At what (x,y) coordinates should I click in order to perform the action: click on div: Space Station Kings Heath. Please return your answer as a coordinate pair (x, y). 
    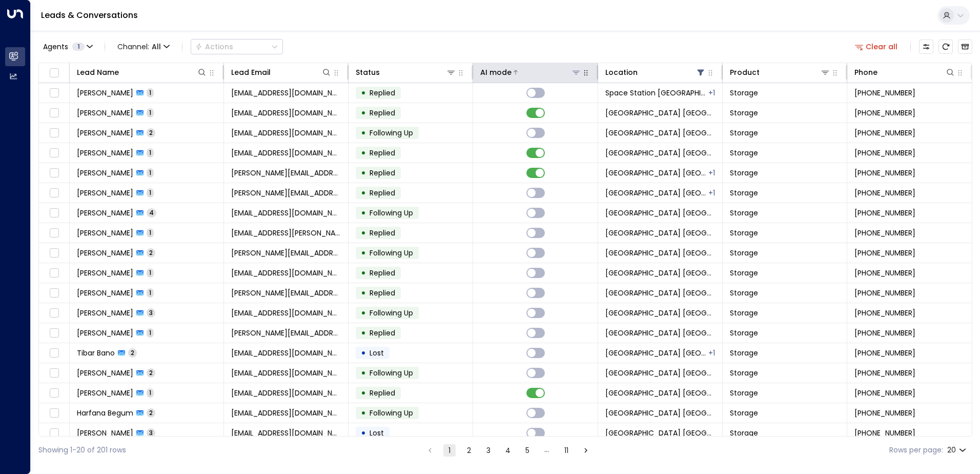
    Looking at the image, I should click on (712, 93).